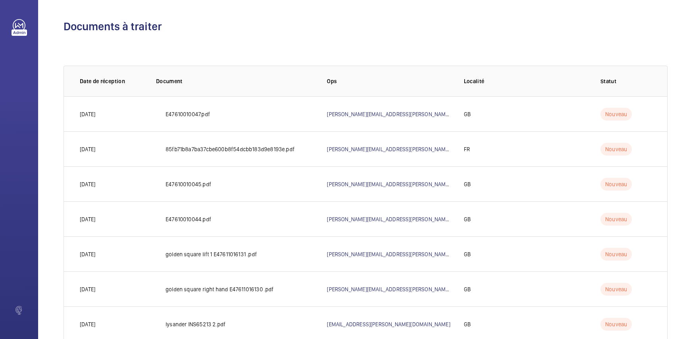 The height and width of the screenshot is (339, 693). What do you see at coordinates (188, 184) in the screenshot?
I see `p: E47610010045.pdf` at bounding box center [188, 184].